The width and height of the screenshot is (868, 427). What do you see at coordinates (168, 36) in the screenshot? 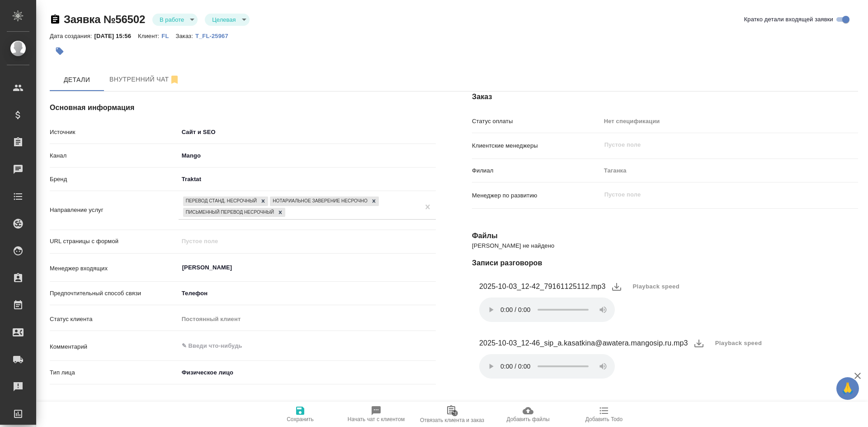
I see `p: FL` at bounding box center [168, 36].